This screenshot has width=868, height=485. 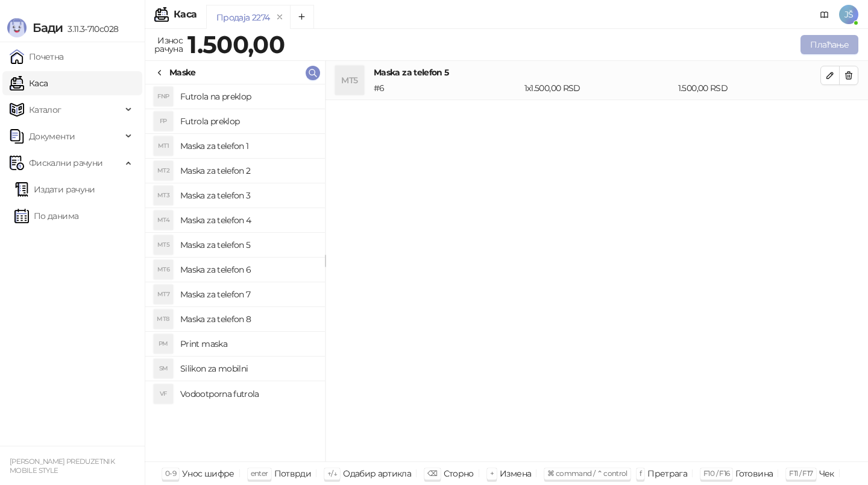 What do you see at coordinates (163, 319) in the screenshot?
I see `div: MT8` at bounding box center [163, 319].